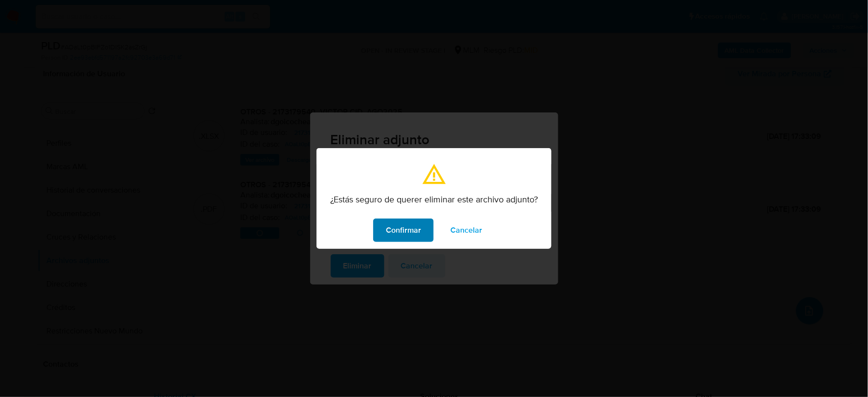 This screenshot has width=868, height=397. I want to click on div: modal_confirmation.title, so click(434, 198).